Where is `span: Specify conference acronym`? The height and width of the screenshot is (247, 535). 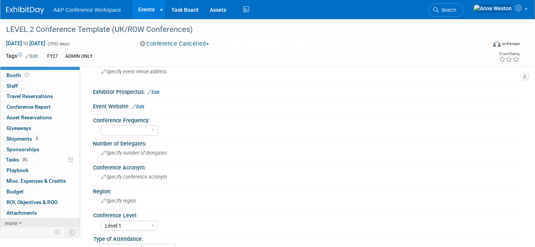
span: Specify conference acronym is located at coordinates (134, 177).